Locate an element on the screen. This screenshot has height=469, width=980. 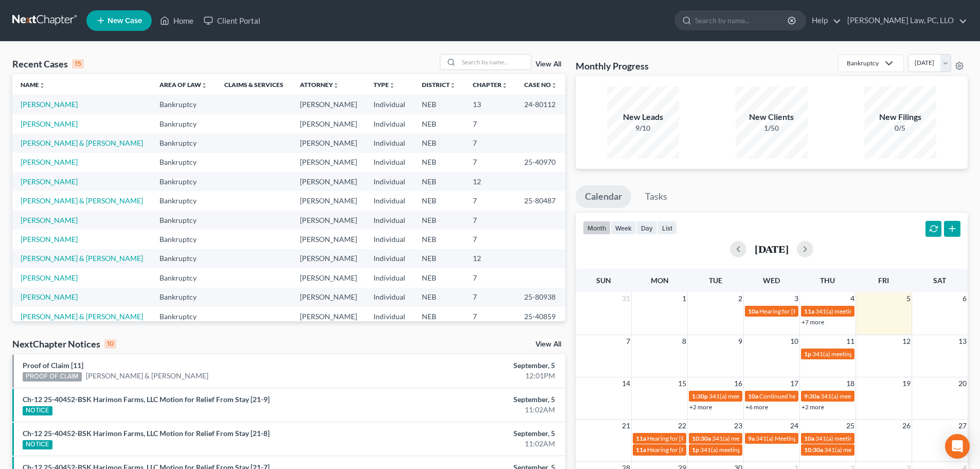
td: 12 is located at coordinates (490, 181).